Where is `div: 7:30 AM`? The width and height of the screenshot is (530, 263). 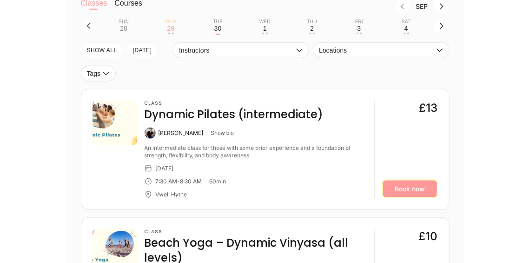
div: 7:30 AM is located at coordinates (166, 181).